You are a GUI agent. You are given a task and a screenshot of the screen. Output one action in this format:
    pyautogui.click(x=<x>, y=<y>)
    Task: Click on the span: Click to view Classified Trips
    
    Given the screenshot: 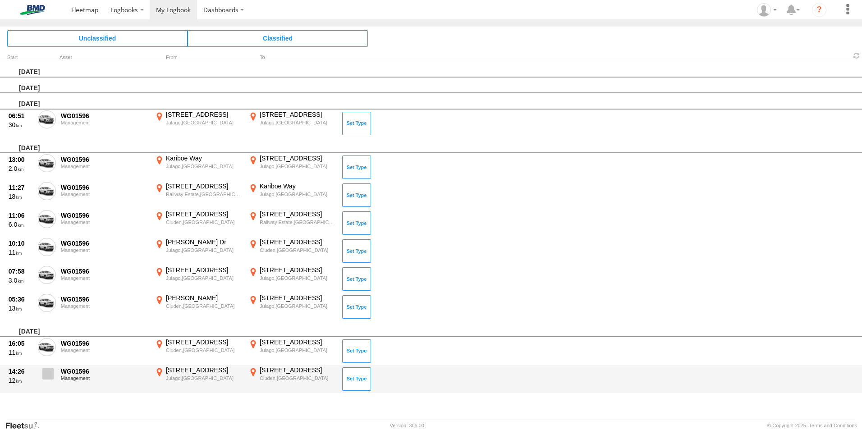 What is the action you would take?
    pyautogui.click(x=278, y=38)
    